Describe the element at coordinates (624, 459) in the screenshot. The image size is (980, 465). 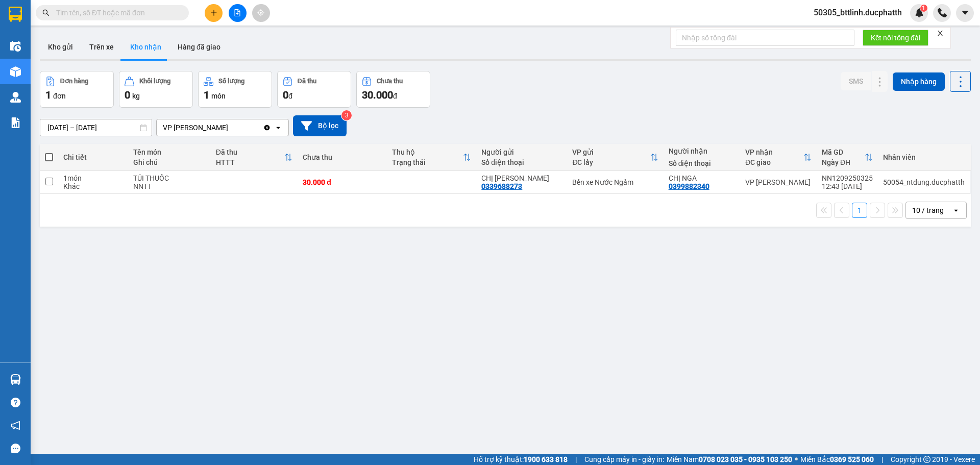
I see `span: Cung cấp máy in - giấy in:` at that location.